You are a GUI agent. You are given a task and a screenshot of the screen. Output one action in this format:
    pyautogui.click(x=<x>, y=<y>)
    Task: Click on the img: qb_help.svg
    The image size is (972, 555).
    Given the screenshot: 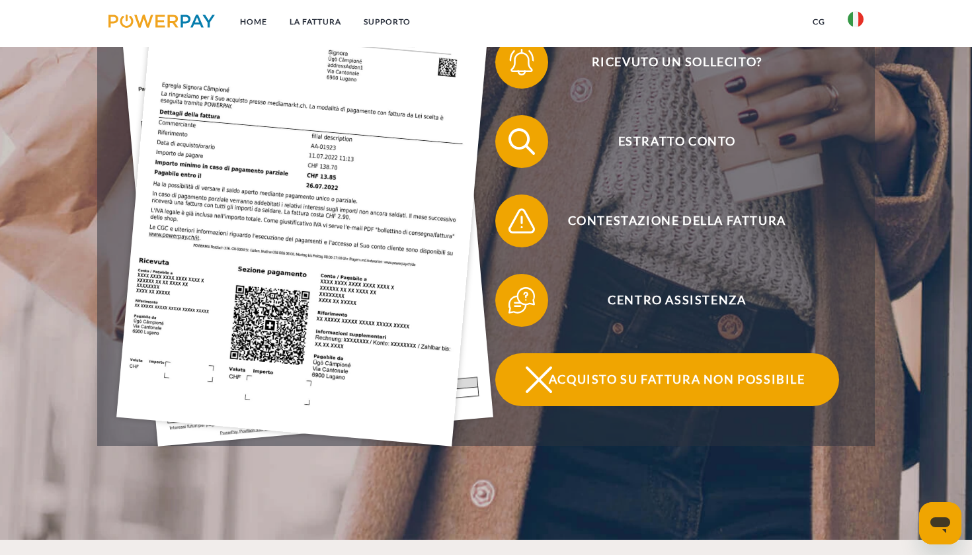 What is the action you would take?
    pyautogui.click(x=522, y=300)
    